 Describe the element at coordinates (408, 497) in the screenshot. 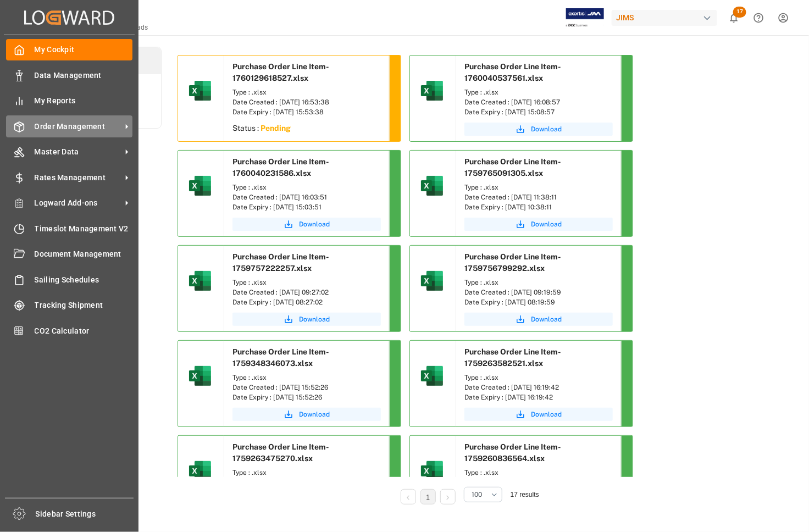

I see `li: Previous Page` at that location.